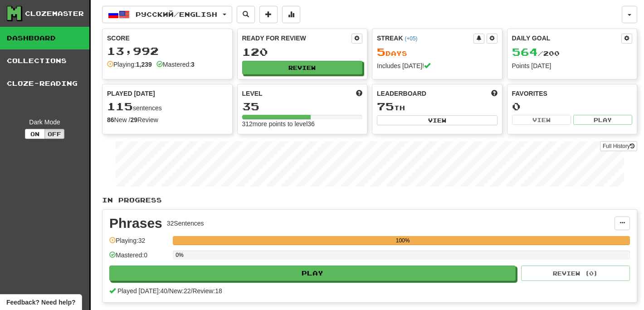 The image size is (644, 310). What do you see at coordinates (425, 38) in the screenshot?
I see `div: Streak` at bounding box center [425, 38].